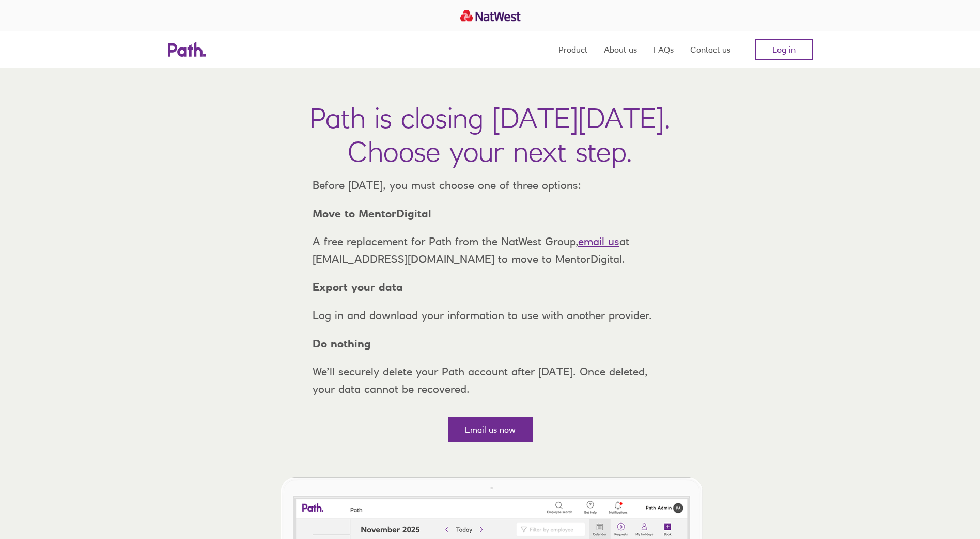 The width and height of the screenshot is (980, 539). I want to click on a: Contact us, so click(711, 50).